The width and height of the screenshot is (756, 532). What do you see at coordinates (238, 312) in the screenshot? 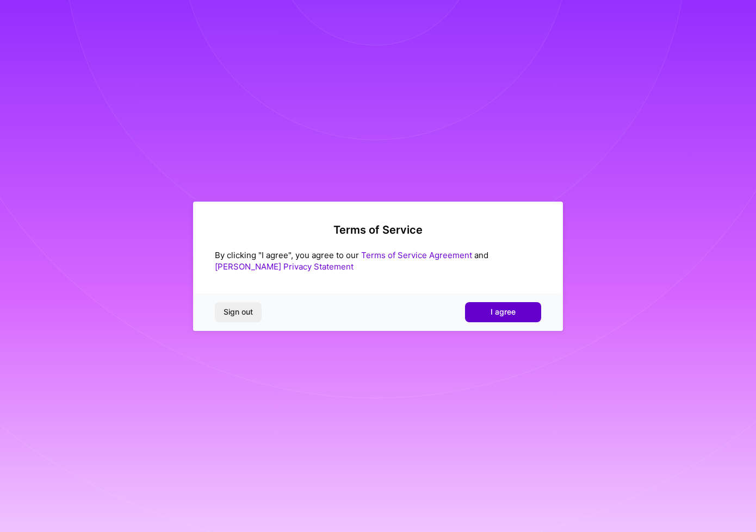
I see `button: Sign out` at bounding box center [238, 312].